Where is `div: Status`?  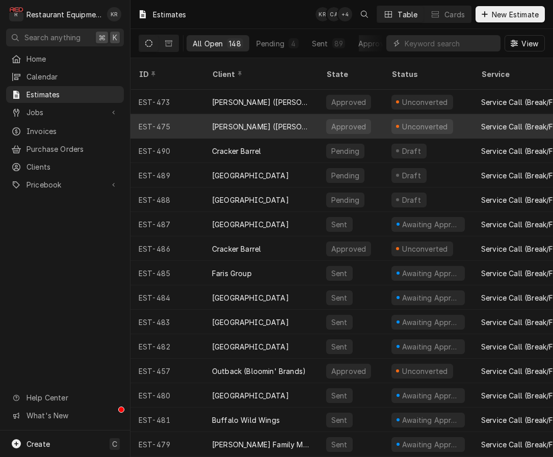
div: Status is located at coordinates (427, 74).